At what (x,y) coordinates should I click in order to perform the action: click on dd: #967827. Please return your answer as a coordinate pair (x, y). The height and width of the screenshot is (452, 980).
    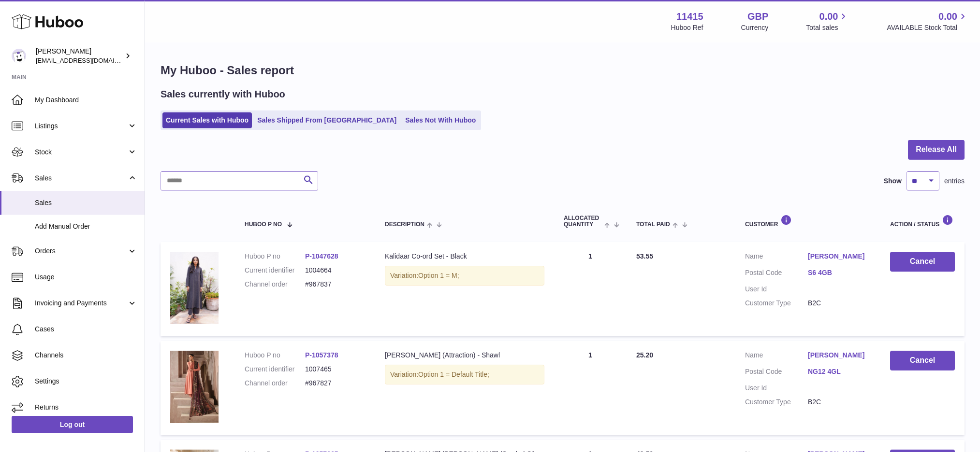
    Looking at the image, I should click on (335, 384).